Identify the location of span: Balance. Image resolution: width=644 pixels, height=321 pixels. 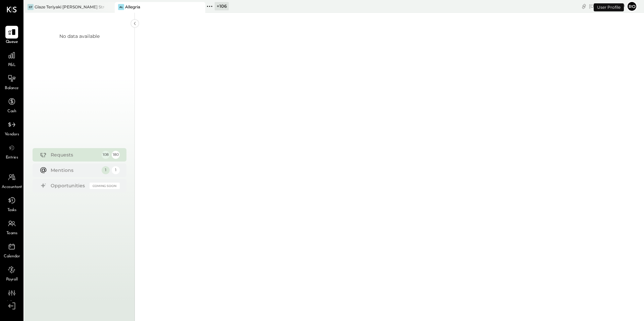
(12, 89).